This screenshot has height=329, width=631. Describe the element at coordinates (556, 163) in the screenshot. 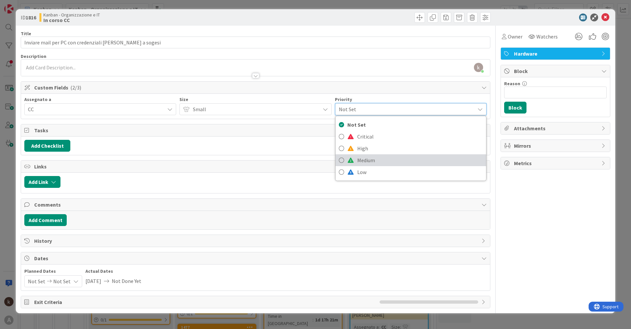

I see `span: Metrics` at that location.